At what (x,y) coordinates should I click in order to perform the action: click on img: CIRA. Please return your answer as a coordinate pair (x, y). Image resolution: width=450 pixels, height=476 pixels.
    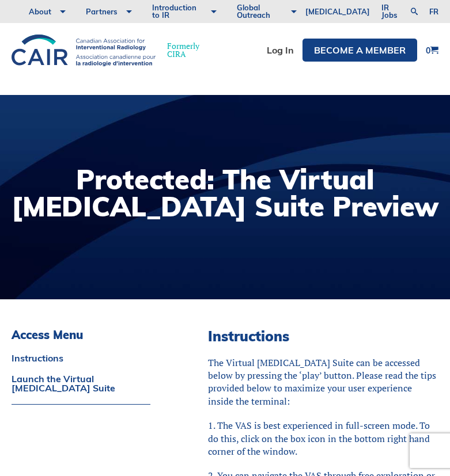
    Looking at the image, I should click on (83, 50).